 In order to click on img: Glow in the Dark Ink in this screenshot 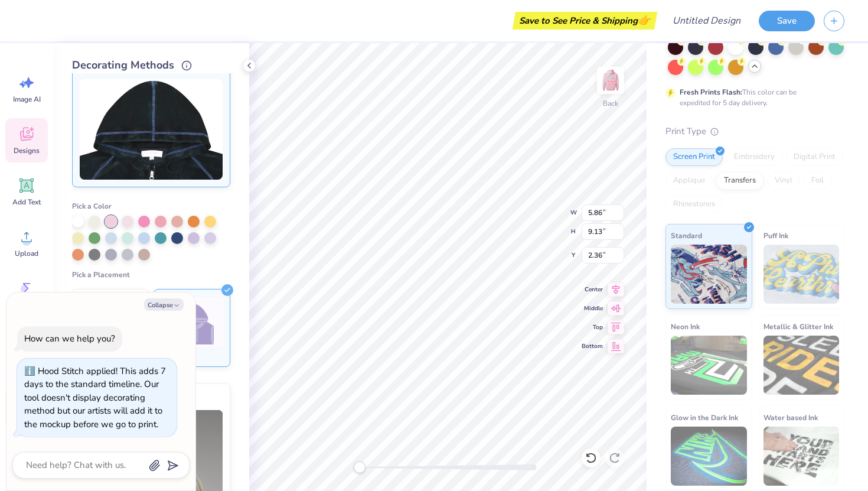, I will do `click(709, 456)`.